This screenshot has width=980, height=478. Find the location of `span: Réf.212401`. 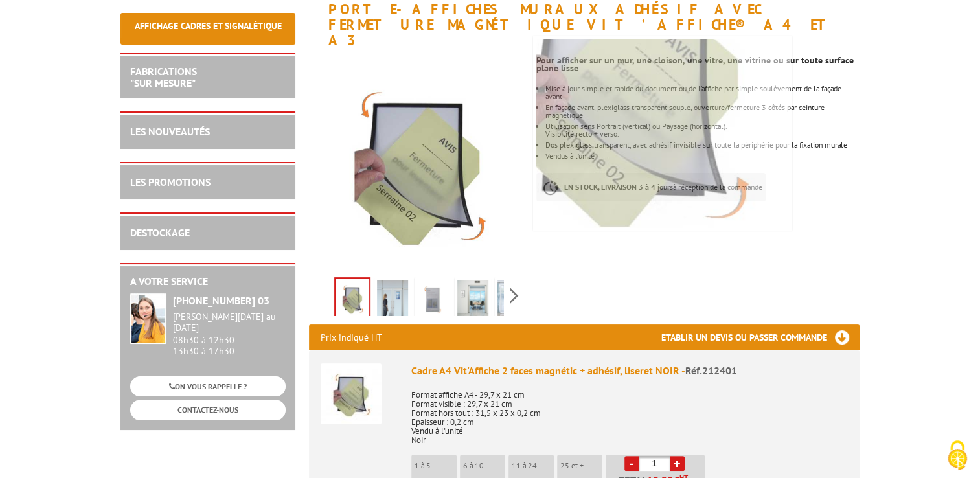

span: Réf.212401 is located at coordinates (711, 371).